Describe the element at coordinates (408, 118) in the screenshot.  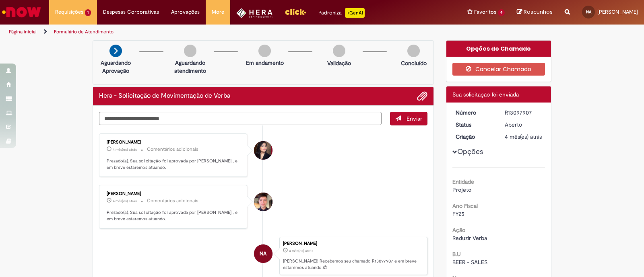
I see `button: Enviar` at that location.